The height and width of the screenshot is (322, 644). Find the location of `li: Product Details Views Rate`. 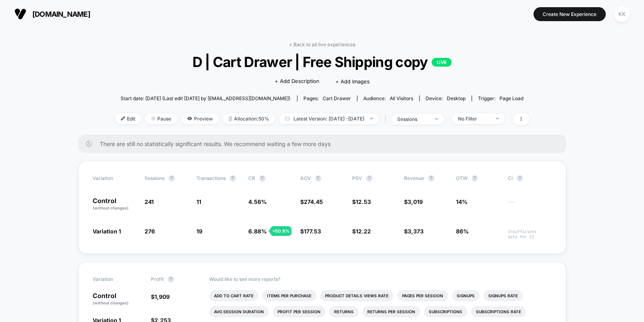

li: Product Details Views Rate is located at coordinates (357, 296).